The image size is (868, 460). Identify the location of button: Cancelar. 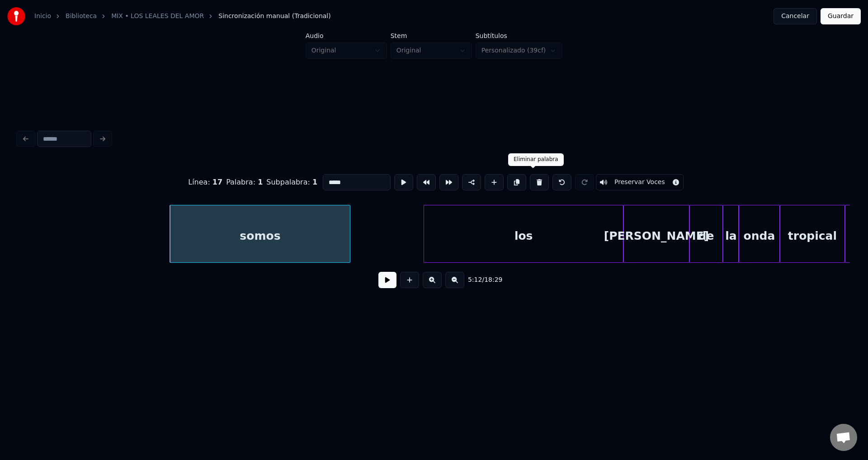
(795, 16).